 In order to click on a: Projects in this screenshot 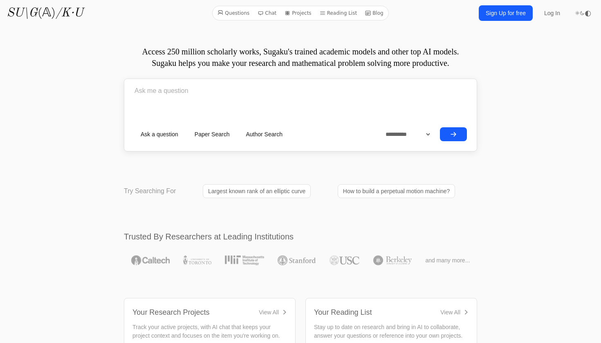, I will do `click(298, 13)`.